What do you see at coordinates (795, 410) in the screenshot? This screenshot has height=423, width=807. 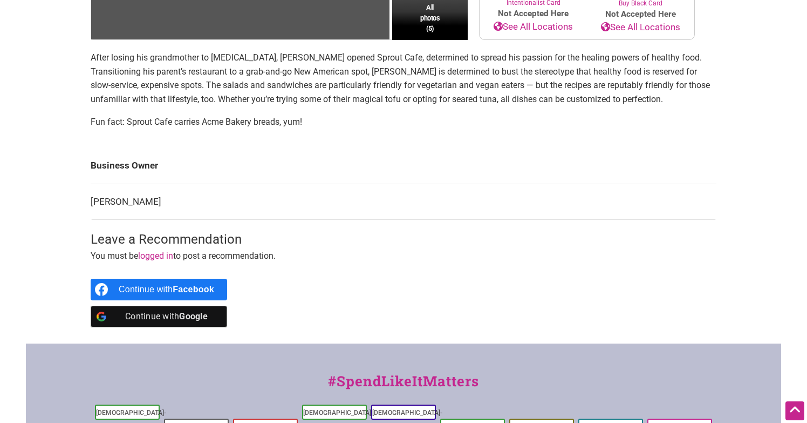 I see `div: Scroll Back to Top` at bounding box center [795, 410].